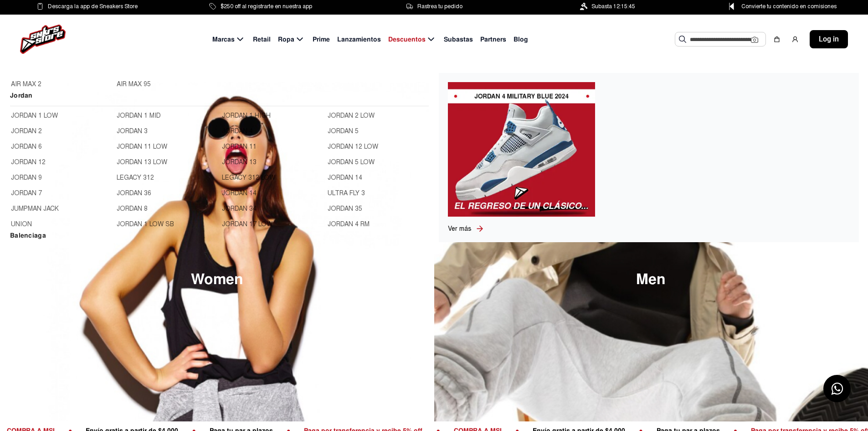  Describe the element at coordinates (378, 193) in the screenshot. I see `a: ULTRA FLY 3` at that location.